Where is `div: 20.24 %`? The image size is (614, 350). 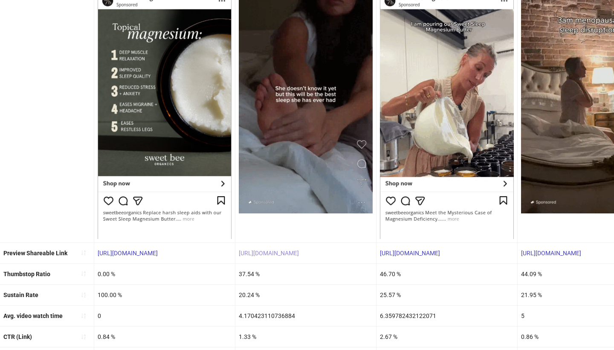
div: 20.24 % is located at coordinates (306, 295).